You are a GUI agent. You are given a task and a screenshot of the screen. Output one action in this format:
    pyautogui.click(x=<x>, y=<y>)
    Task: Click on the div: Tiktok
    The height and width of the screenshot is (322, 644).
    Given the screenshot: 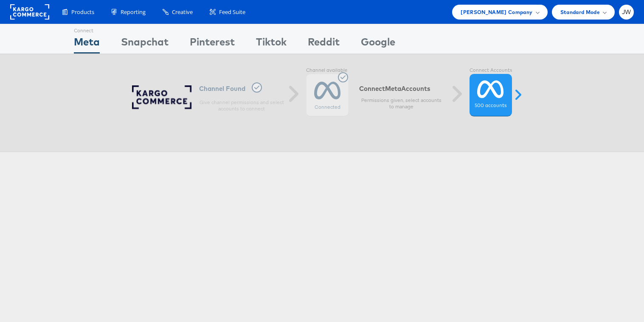 What is the action you would take?
    pyautogui.click(x=271, y=44)
    